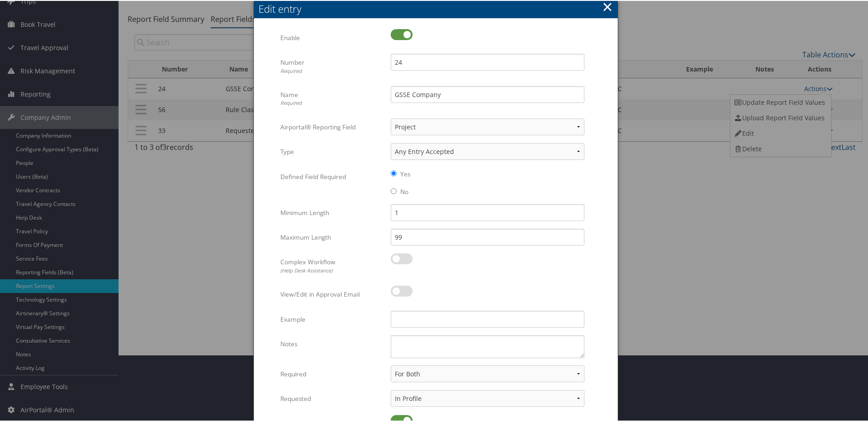 The height and width of the screenshot is (421, 868). What do you see at coordinates (405, 173) in the screenshot?
I see `label: Yes` at bounding box center [405, 173].